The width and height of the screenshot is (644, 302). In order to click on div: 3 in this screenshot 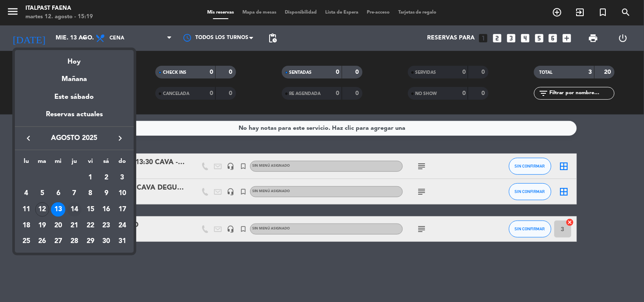, I will do `click(122, 178)`.